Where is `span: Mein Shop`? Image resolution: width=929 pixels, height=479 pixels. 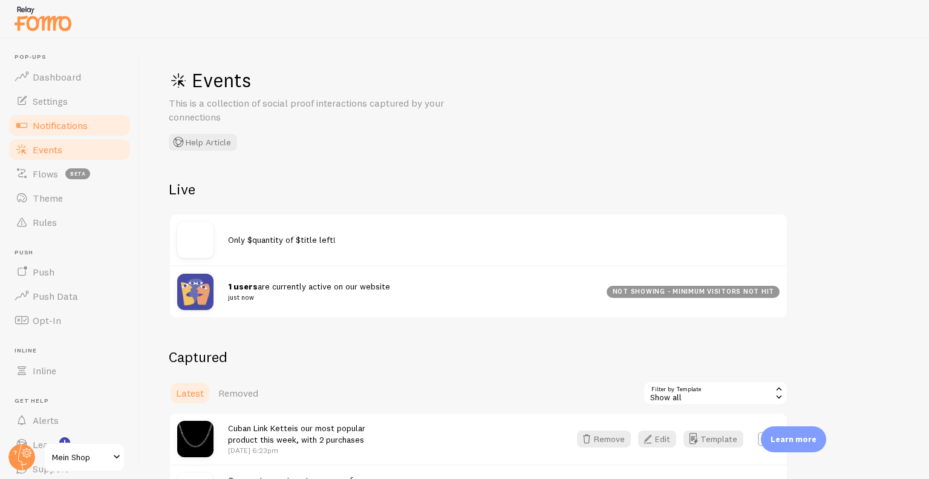
span: Mein Shop is located at coordinates (80, 457).